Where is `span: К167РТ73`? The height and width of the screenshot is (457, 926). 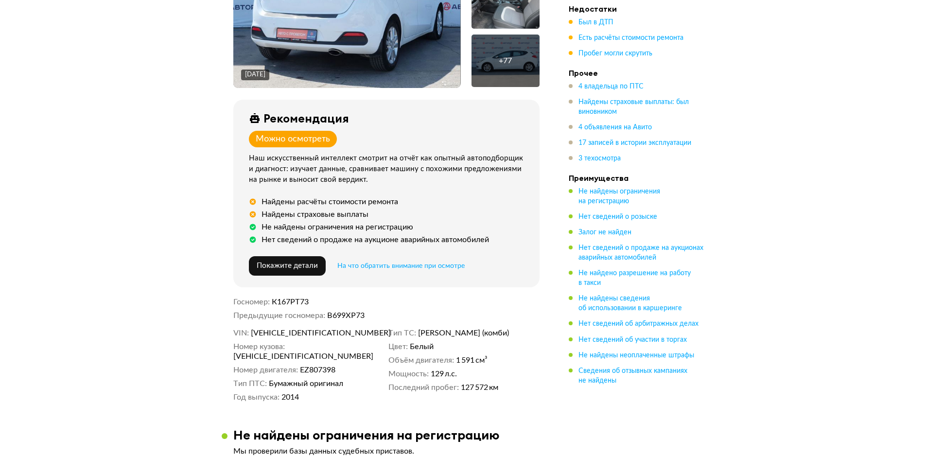 span: К167РТ73 is located at coordinates (290, 302).